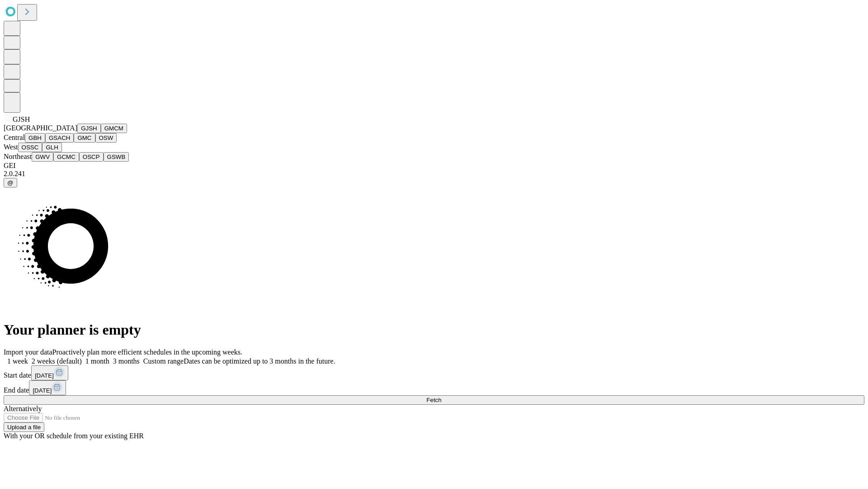  What do you see at coordinates (434, 329) in the screenshot?
I see `h1: Your planner is empty` at bounding box center [434, 329].